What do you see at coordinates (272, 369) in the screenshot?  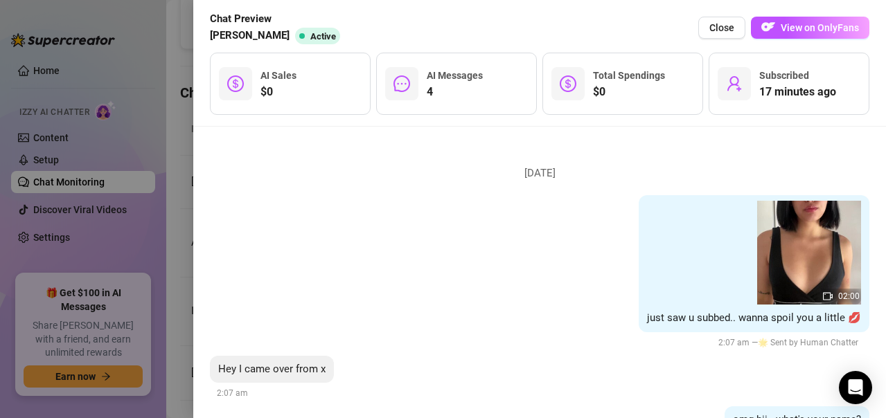 I see `span: Hey I came over from x` at bounding box center [272, 369].